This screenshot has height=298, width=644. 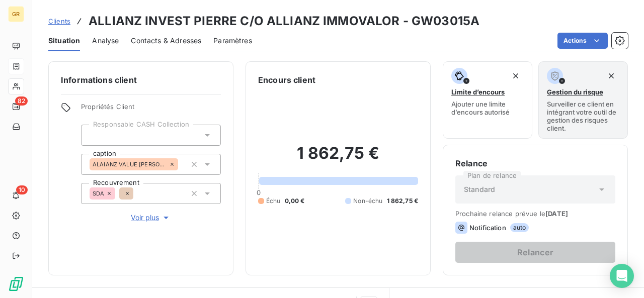 What do you see at coordinates (21, 101) in the screenshot?
I see `span: 82` at bounding box center [21, 101].